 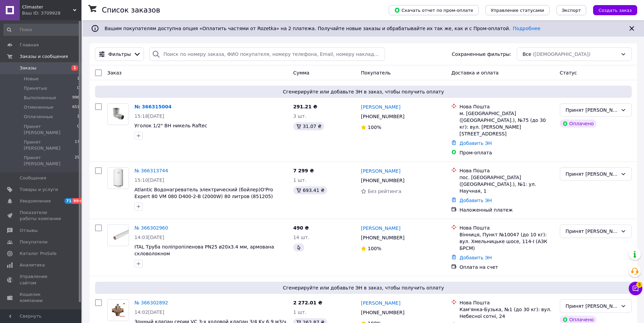 I want to click on a: ITAL Труба поліпропіленова PN25 ø20x3.4 мм, армована скловолокном, so click(x=204, y=251).